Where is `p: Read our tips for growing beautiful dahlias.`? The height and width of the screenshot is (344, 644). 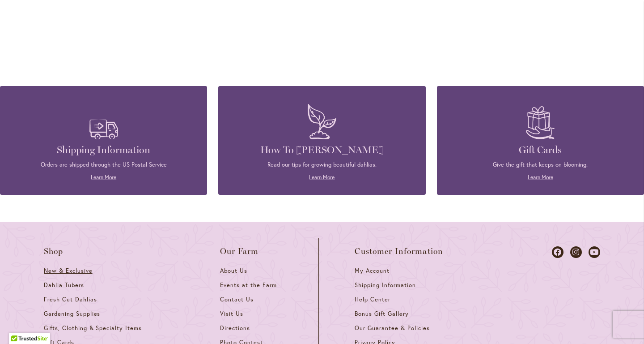
p: Read our tips for growing beautiful dahlias. is located at coordinates (322, 165).